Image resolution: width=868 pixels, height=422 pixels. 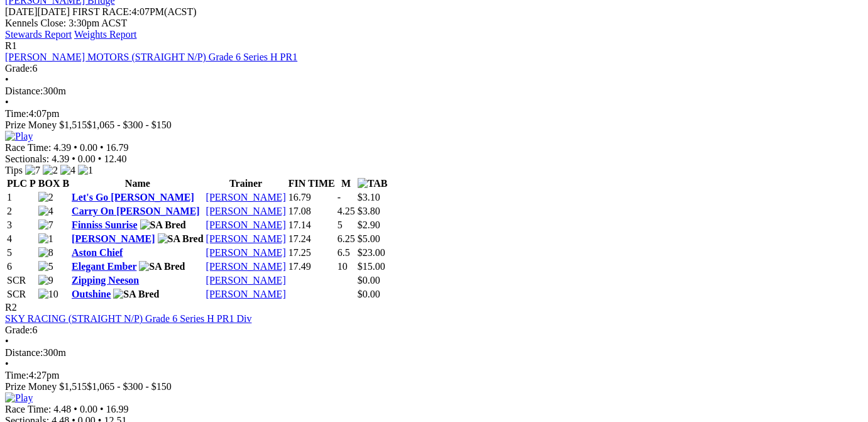 What do you see at coordinates (342, 266) in the screenshot?
I see `text: 10` at bounding box center [342, 266].